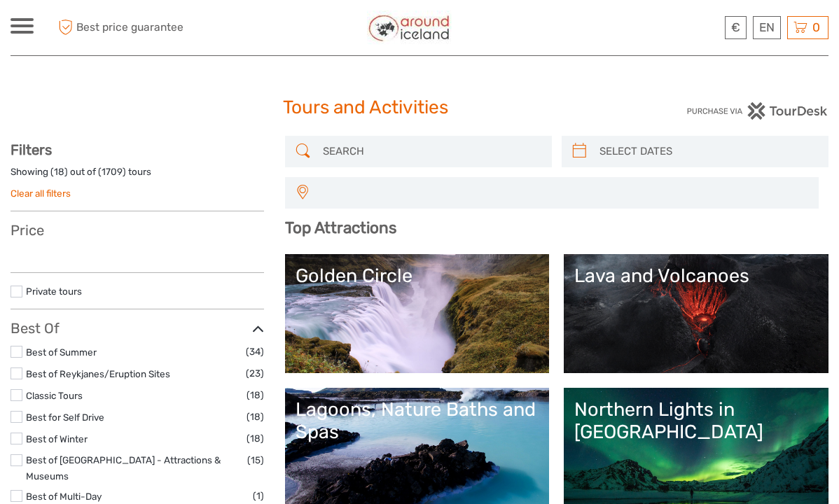 The height and width of the screenshot is (504, 839). What do you see at coordinates (417, 447) in the screenshot?
I see `a: Lagoons, Nature Baths and Spas` at bounding box center [417, 447].